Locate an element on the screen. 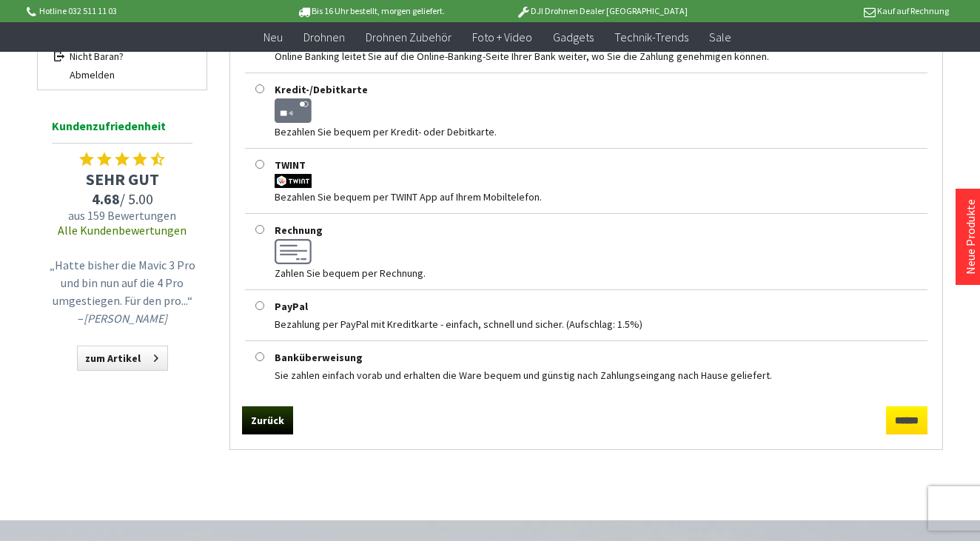  span: Drohnen is located at coordinates (324, 37).